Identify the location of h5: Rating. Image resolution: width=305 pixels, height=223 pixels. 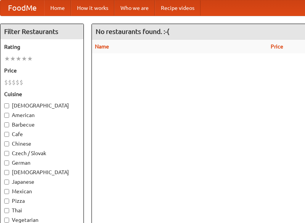
(42, 47).